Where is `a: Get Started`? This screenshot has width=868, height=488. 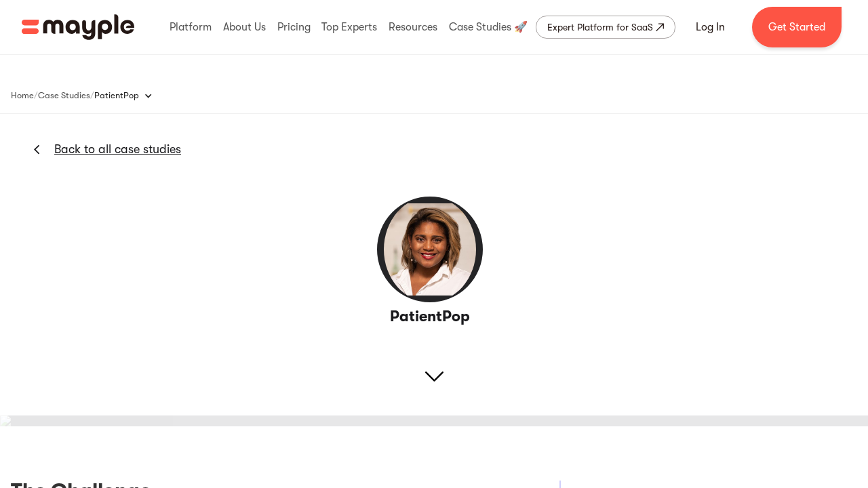 a: Get Started is located at coordinates (797, 27).